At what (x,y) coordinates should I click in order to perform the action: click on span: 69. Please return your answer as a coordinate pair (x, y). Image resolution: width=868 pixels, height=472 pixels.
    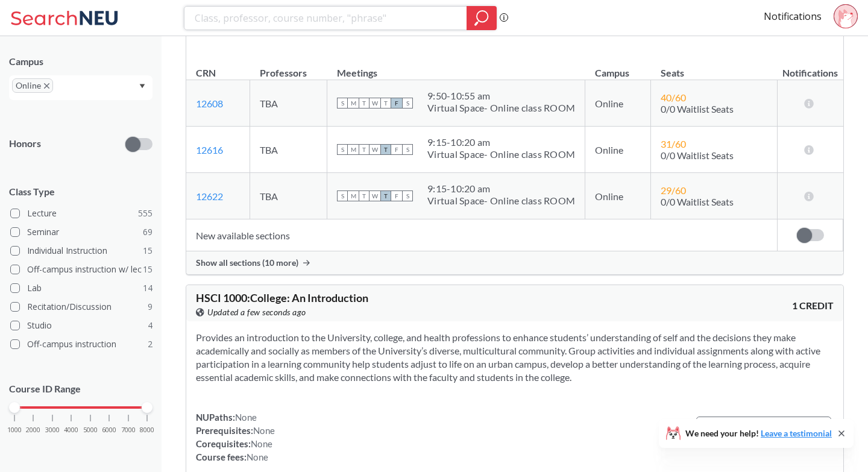
    Looking at the image, I should click on (148, 233).